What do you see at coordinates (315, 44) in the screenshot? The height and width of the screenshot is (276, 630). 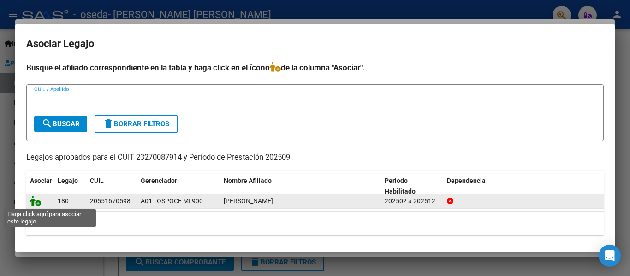 I see `h2: Asociar Legajo` at bounding box center [315, 44].